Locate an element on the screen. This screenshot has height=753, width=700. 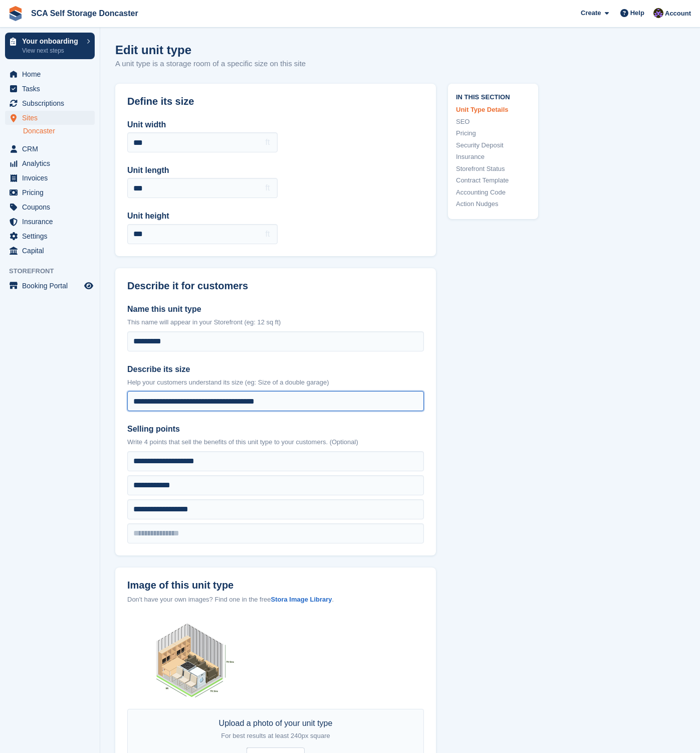
img: stora-icon-8386f47178a22dfd0bd8f6a31ec36ba5ce8667c1dd55bd0f319d3a0aa187defe.svg is located at coordinates (16, 13).